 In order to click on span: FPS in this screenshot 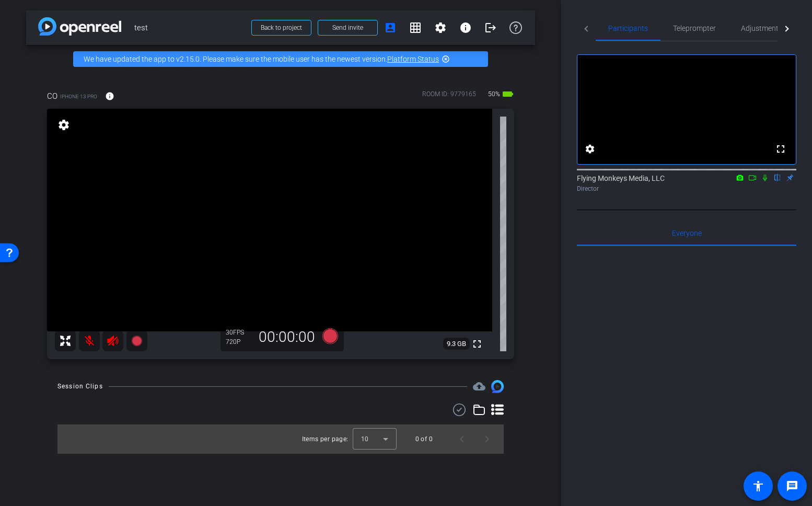, I will do `click(238, 332)`.